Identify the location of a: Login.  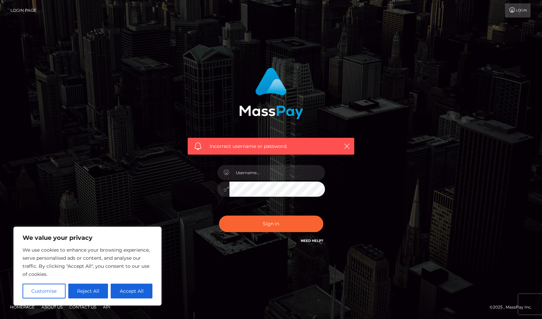
(518, 10).